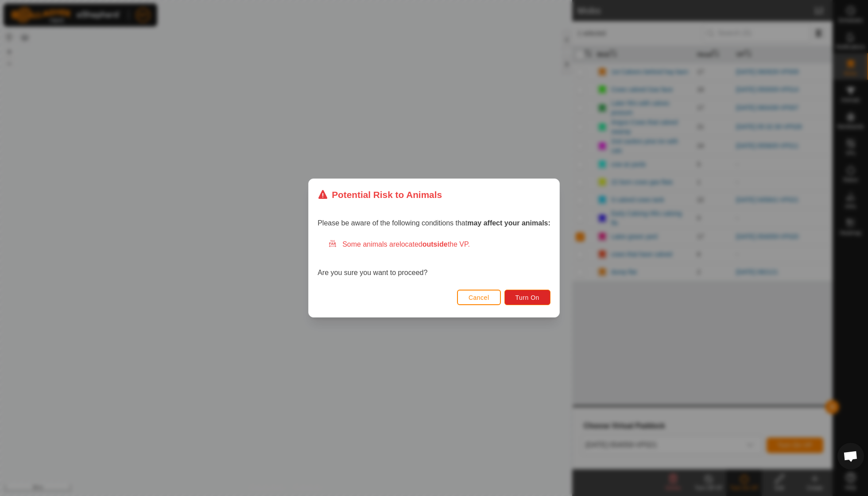 The width and height of the screenshot is (868, 496). Describe the element at coordinates (379, 194) in the screenshot. I see `div: Potential Risk to Animals` at that location.